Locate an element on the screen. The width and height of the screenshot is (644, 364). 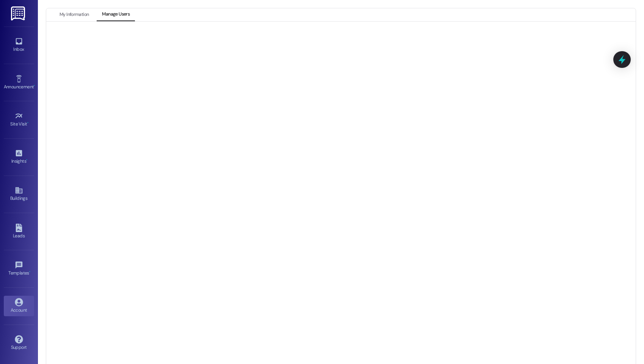
a: Leads is located at coordinates (19, 232).